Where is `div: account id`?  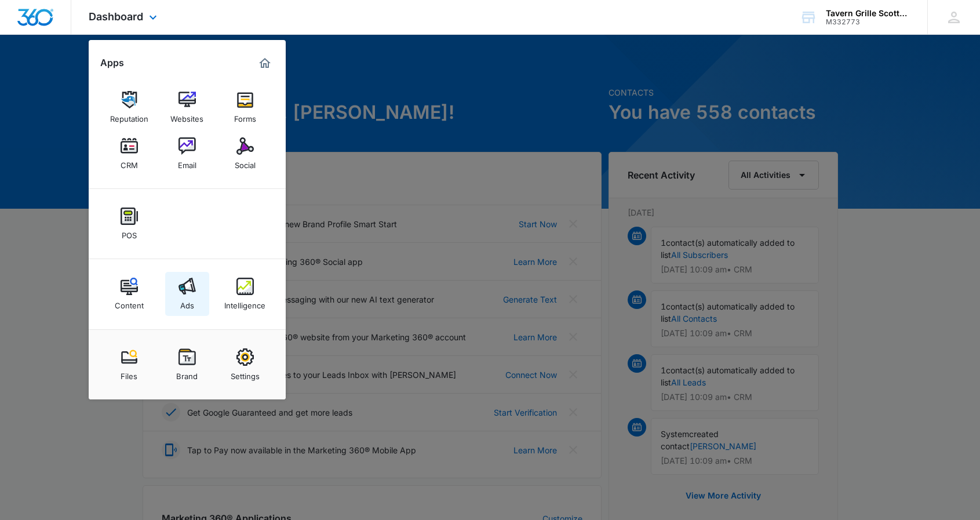
div: account id is located at coordinates (868, 22).